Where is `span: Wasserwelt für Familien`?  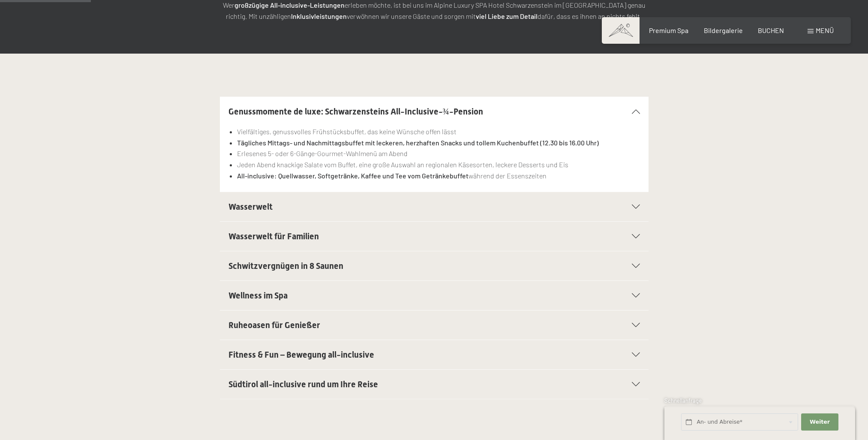 span: Wasserwelt für Familien is located at coordinates (274, 236).